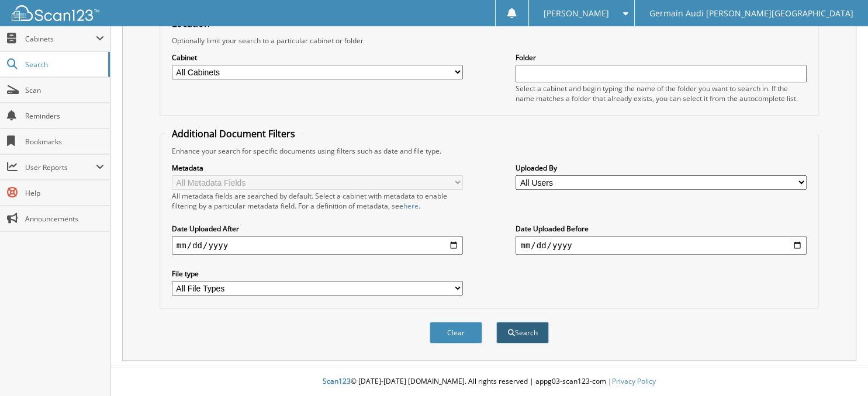 This screenshot has height=396, width=868. I want to click on img: scan123-logo-white.svg, so click(55, 13).